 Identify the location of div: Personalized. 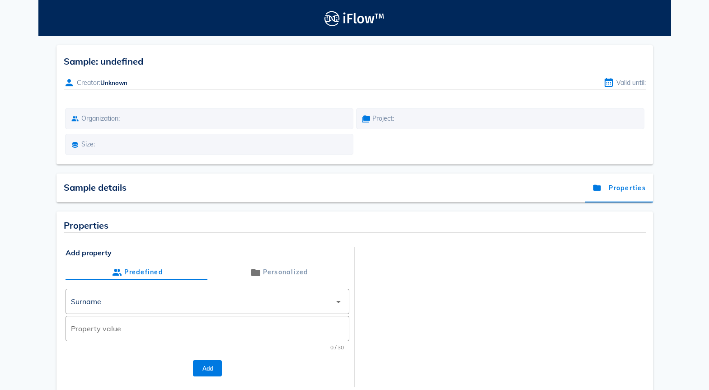
(278, 272).